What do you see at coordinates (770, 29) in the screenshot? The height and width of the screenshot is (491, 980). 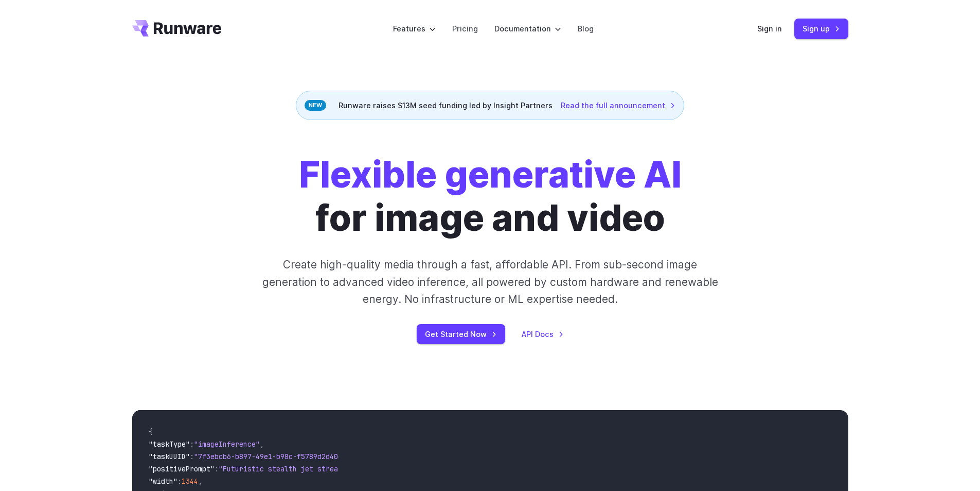 I see `a: Sign in` at bounding box center [770, 29].